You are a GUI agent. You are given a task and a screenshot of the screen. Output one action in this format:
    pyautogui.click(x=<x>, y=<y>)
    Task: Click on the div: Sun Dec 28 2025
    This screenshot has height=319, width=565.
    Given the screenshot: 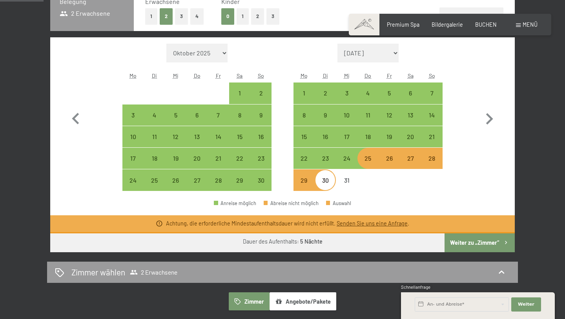 What is the action you would take?
    pyautogui.click(x=432, y=158)
    